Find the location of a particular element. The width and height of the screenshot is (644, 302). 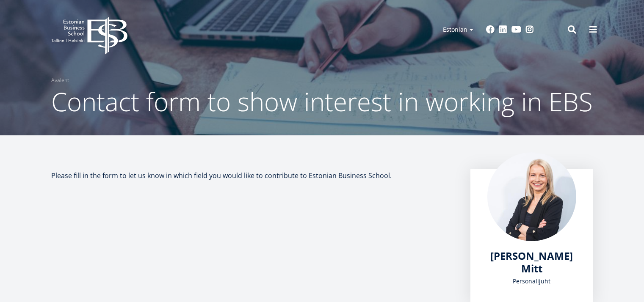

img: Älice Mitt is located at coordinates (532, 197).